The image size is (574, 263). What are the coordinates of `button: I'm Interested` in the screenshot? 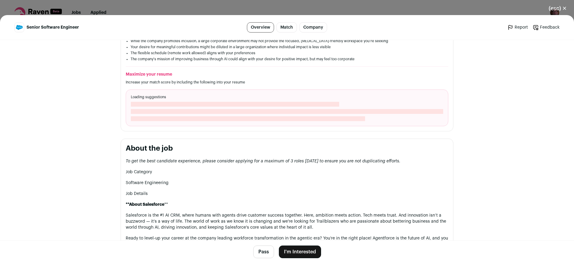 It's located at (300, 252).